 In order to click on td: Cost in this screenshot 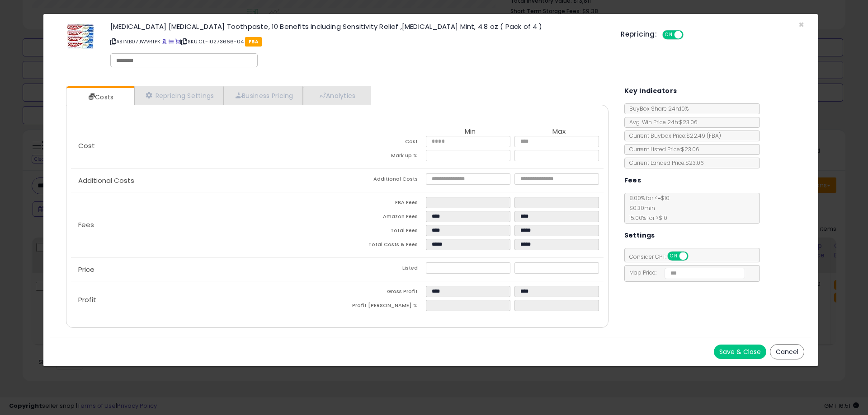, I will do `click(382, 142)`.